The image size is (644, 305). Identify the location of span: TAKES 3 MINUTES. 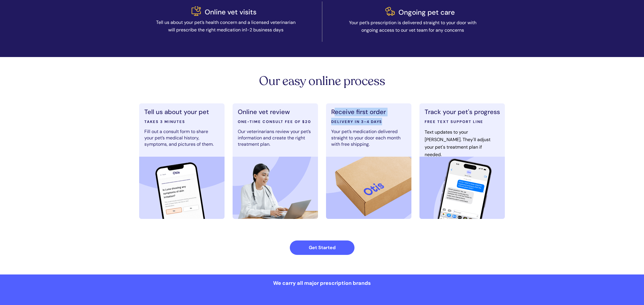
(165, 121).